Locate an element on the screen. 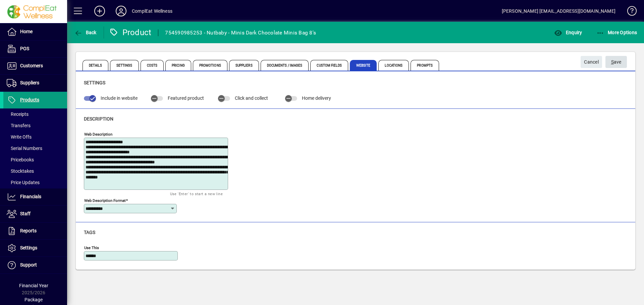 Image resolution: width=644 pixels, height=305 pixels. span: Cancel is located at coordinates (591, 62).